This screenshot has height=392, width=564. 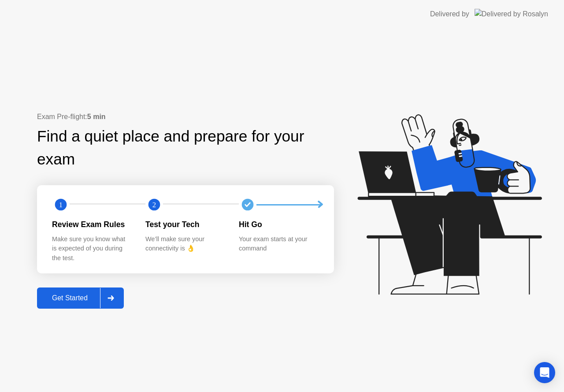 What do you see at coordinates (512, 14) in the screenshot?
I see `img: Delivered by Rosalyn` at bounding box center [512, 14].